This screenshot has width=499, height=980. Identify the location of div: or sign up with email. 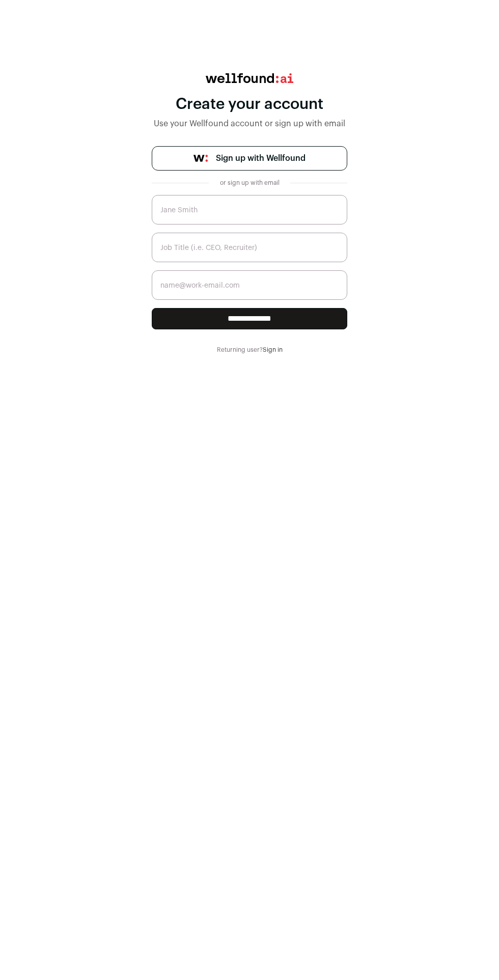
(249, 183).